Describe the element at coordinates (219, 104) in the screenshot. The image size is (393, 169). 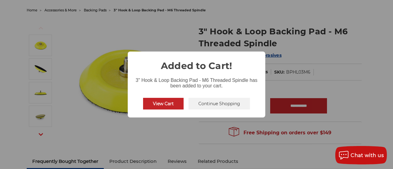
I see `button: Continue Shopping` at that location.